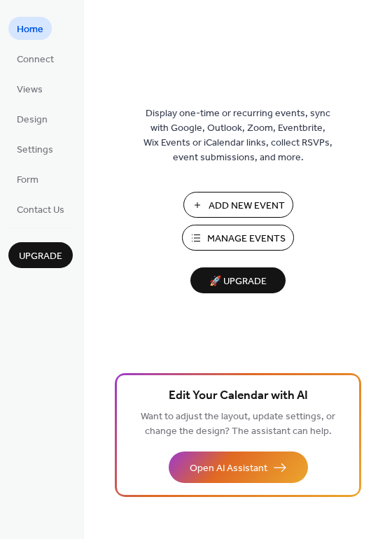 Image resolution: width=392 pixels, height=539 pixels. What do you see at coordinates (238, 204) in the screenshot?
I see `button: Add New Event` at bounding box center [238, 204].